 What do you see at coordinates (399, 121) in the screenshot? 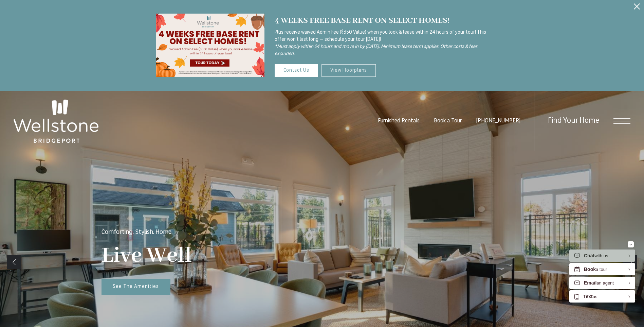
I see `span: Furnished Rentals` at bounding box center [399, 121].